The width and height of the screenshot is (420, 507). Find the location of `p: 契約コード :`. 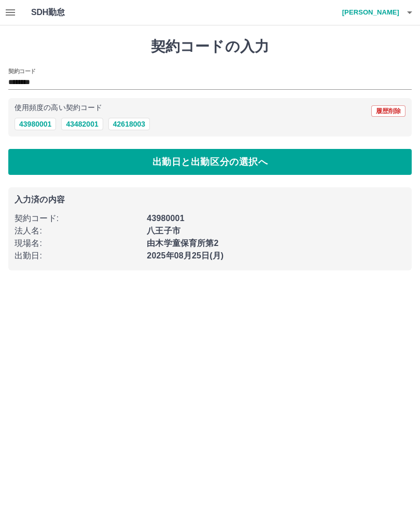

p: 契約コード : is located at coordinates (77, 218).